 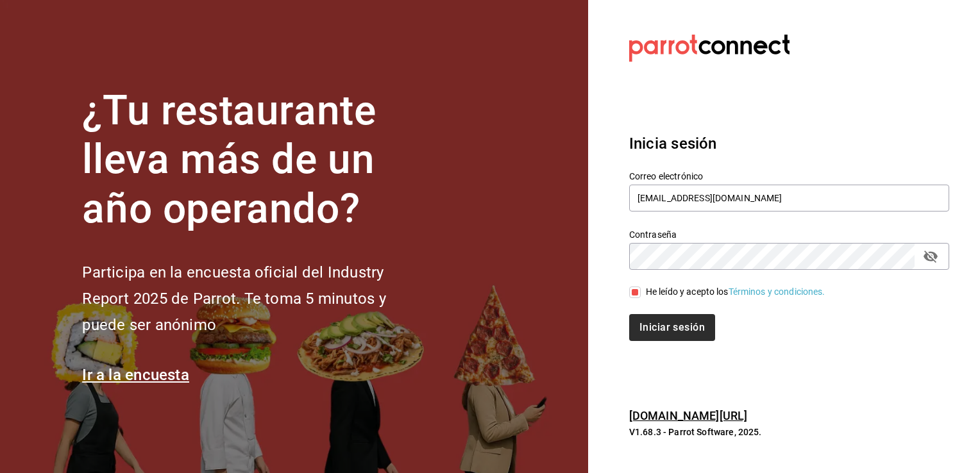 I want to click on h3: Inicia sesión, so click(x=789, y=144).